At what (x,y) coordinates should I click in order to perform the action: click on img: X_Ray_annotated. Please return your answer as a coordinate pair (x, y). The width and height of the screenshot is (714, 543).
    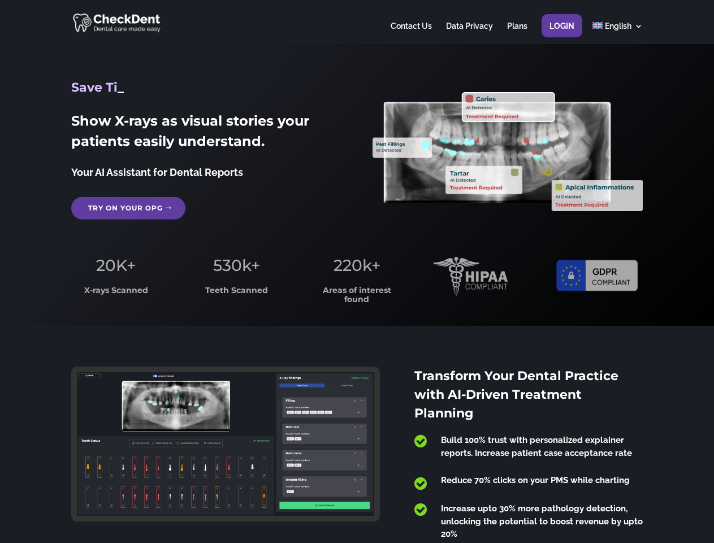
    Looking at the image, I should click on (507, 152).